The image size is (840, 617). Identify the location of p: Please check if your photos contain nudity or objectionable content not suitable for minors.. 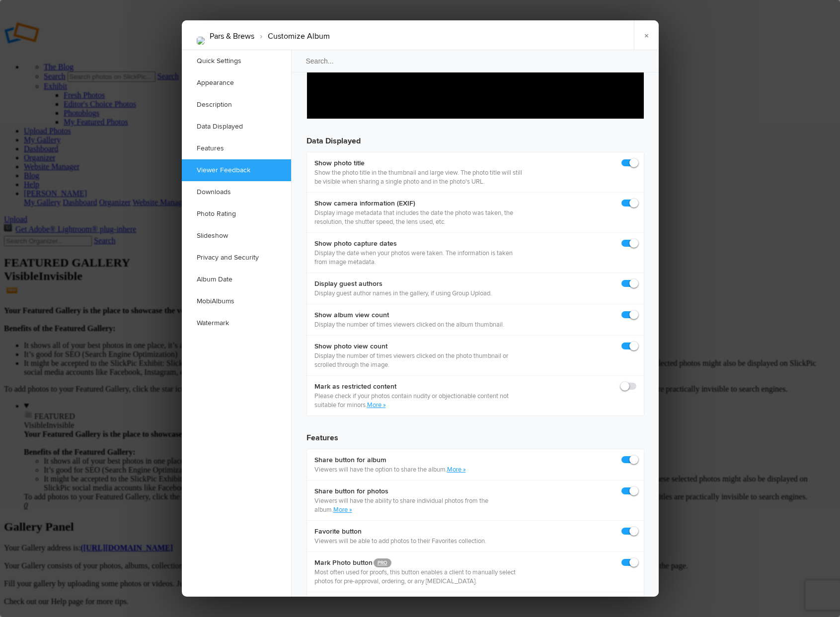
(419, 401).